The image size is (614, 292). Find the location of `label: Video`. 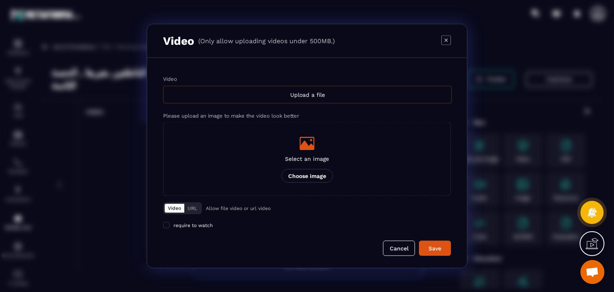

label: Video is located at coordinates (170, 79).